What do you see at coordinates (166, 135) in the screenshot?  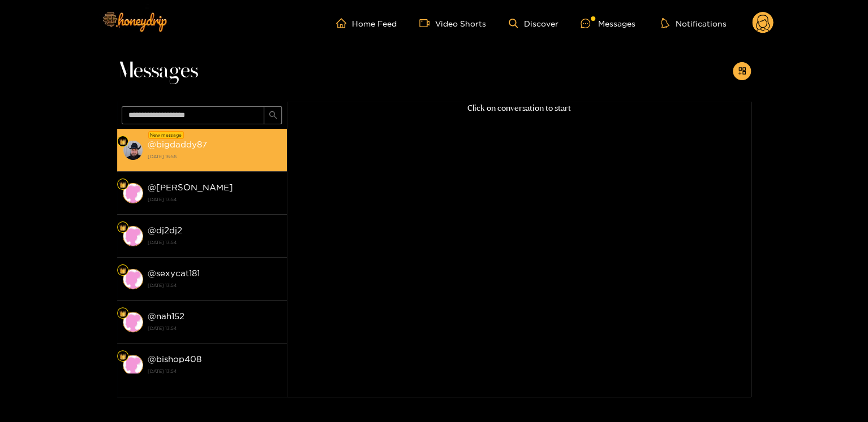 I see `div: New message` at bounding box center [166, 135].